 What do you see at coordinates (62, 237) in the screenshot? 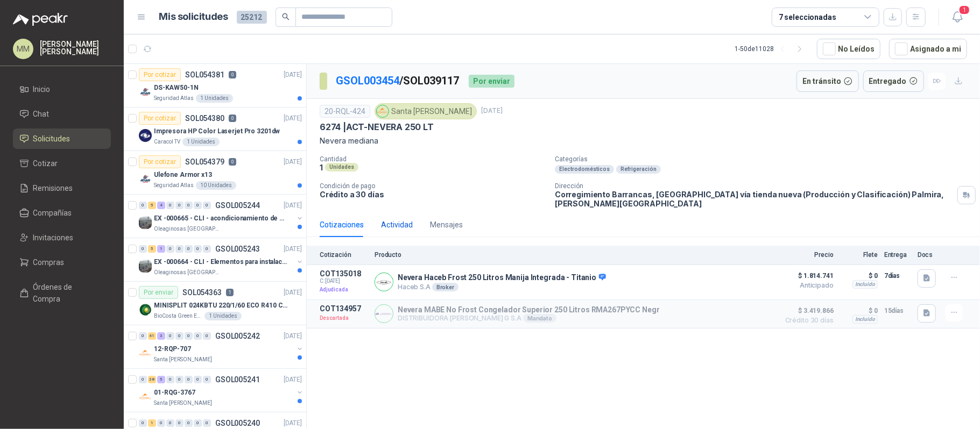
I see `a: Invitaciones` at bounding box center [62, 237].